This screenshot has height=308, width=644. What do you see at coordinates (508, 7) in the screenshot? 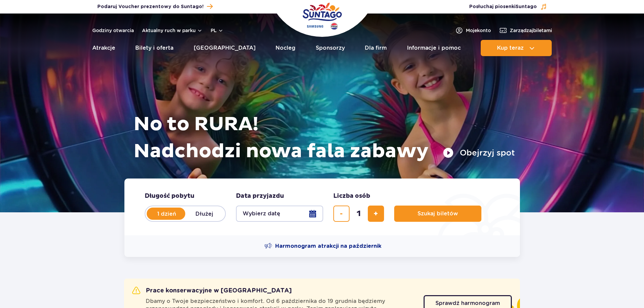
I see `button: Posłuchaj piosenkiSuntago` at bounding box center [508, 7].